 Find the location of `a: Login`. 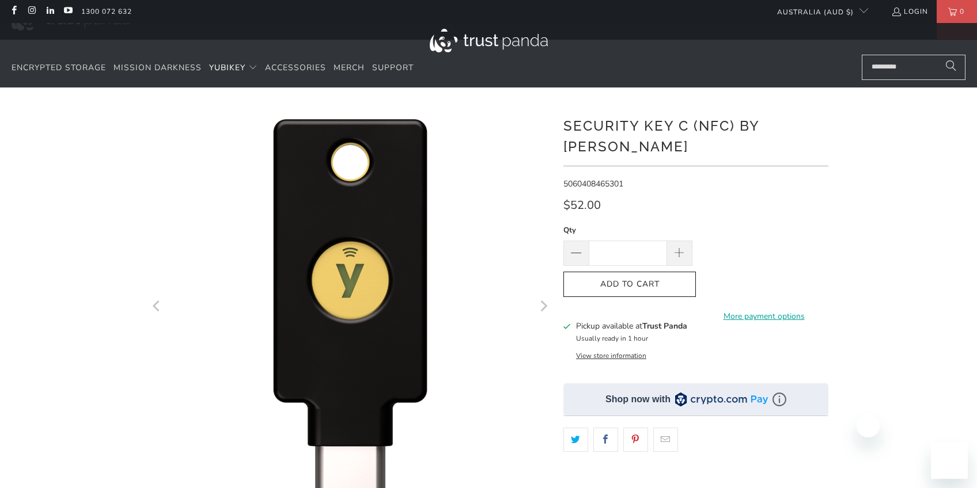

a: Login is located at coordinates (909, 12).